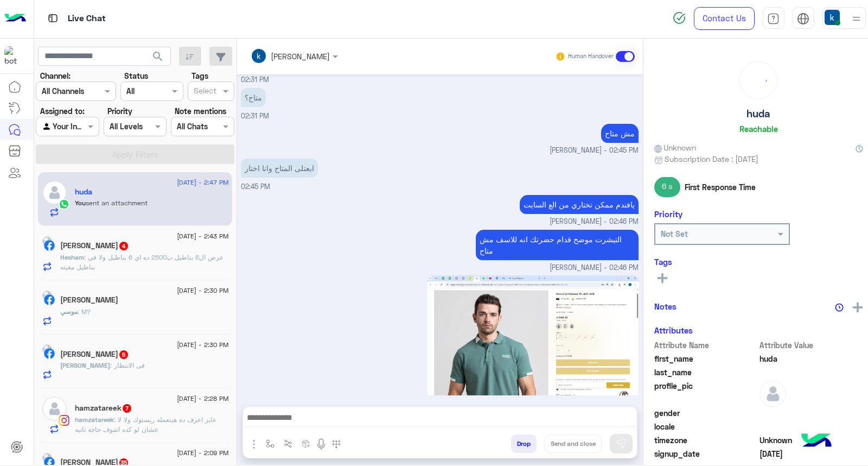 The width and height of the screenshot is (868, 466). Describe the element at coordinates (839, 308) in the screenshot. I see `img: notes` at that location.